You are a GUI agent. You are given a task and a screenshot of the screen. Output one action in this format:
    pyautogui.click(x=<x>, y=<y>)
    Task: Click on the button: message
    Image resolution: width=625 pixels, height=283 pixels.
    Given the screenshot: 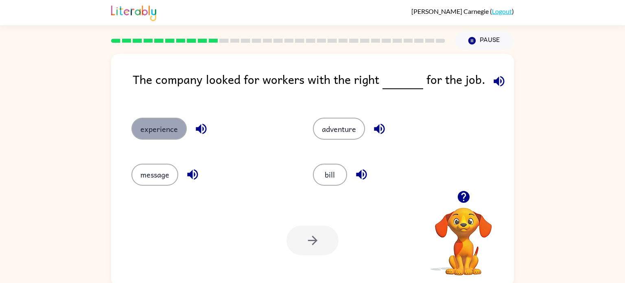 What is the action you would take?
    pyautogui.click(x=155, y=175)
    